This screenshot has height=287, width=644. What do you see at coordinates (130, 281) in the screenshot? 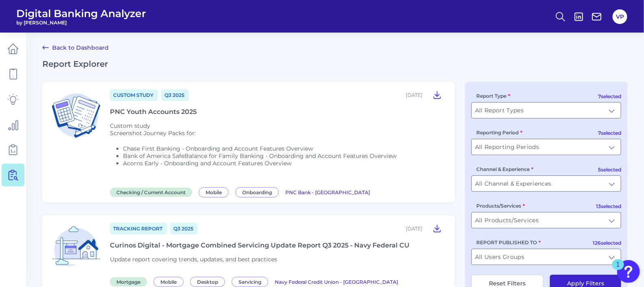
I see `a: Mortgage` at bounding box center [130, 281].